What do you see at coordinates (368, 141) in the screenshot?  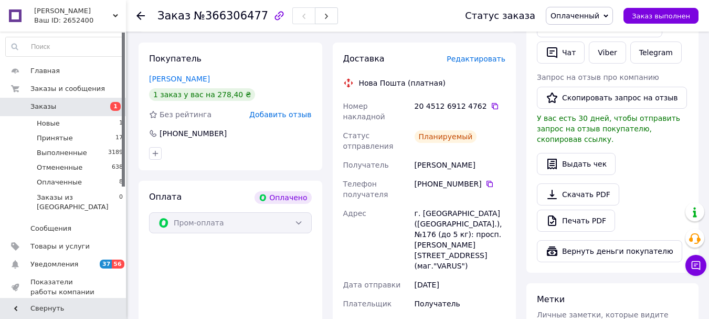 I see `span: Статус отправления` at bounding box center [368, 141].